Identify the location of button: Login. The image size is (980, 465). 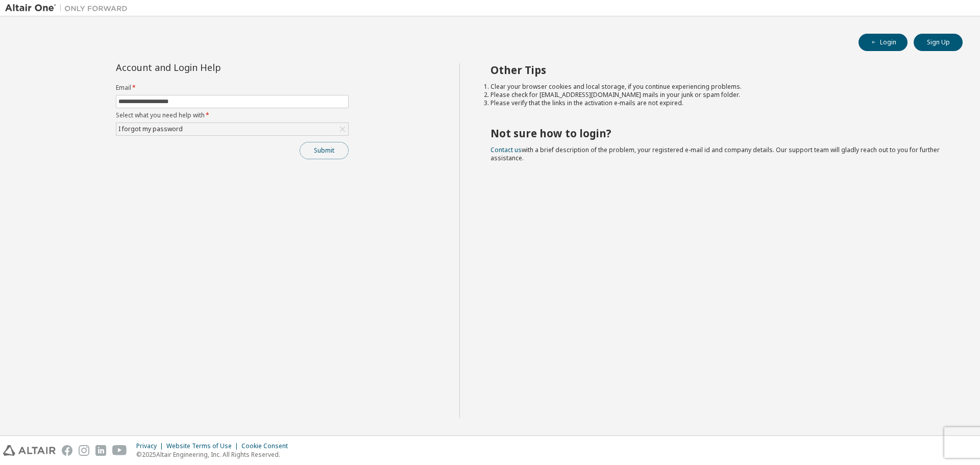
(883, 43).